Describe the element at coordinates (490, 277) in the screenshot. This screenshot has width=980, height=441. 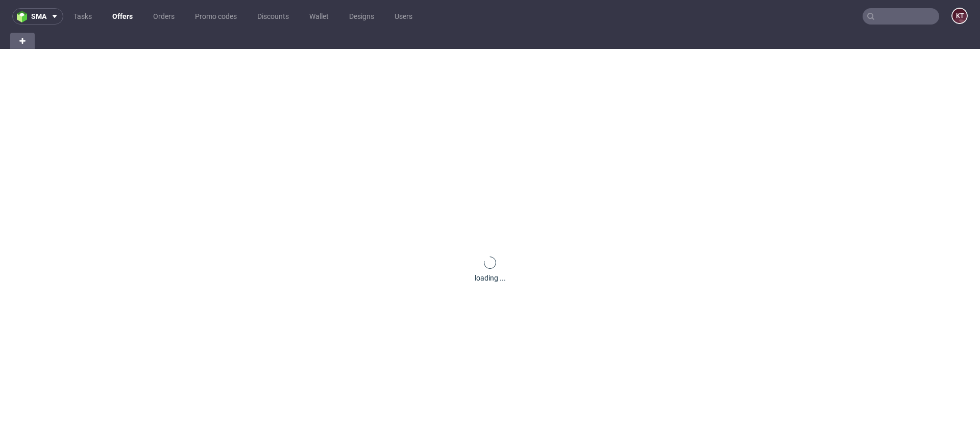
I see `div: loading ...` at that location.